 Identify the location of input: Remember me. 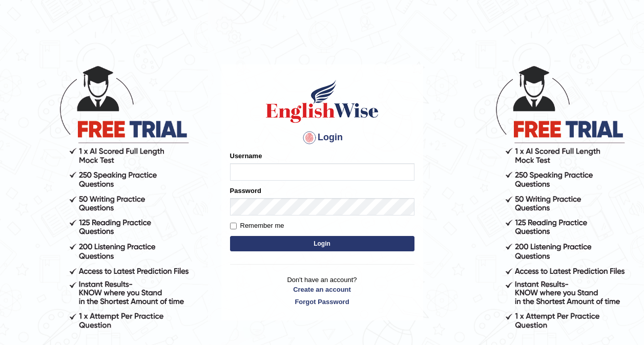
(233, 226).